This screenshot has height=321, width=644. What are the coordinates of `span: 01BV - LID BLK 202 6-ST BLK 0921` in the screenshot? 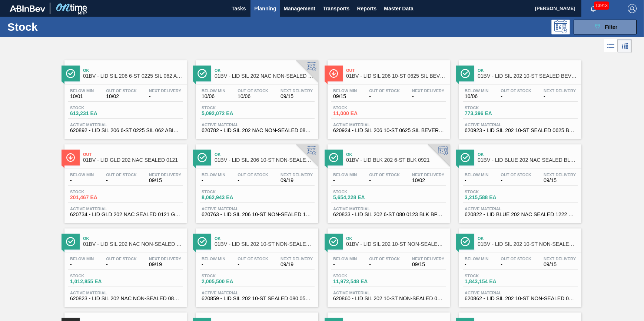 It's located at (396, 160).